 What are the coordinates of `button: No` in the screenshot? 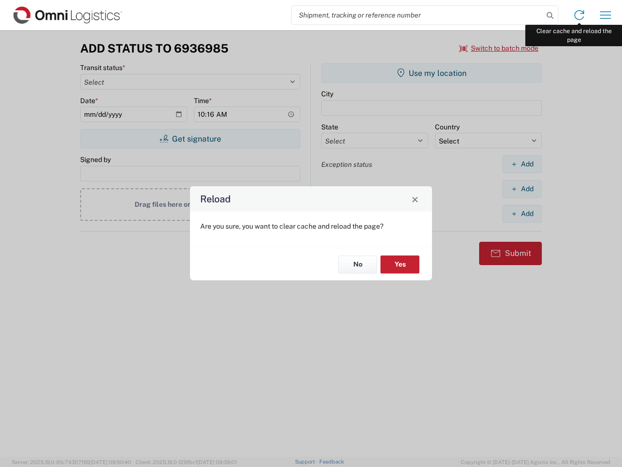 It's located at (358, 264).